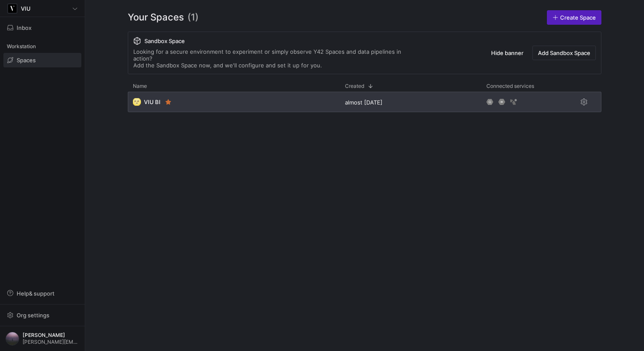  Describe the element at coordinates (276, 59) in the screenshot. I see `div: Looking for a secure environment to experiment or simply observe Y42 Spaces and data pipelines in...` at that location.